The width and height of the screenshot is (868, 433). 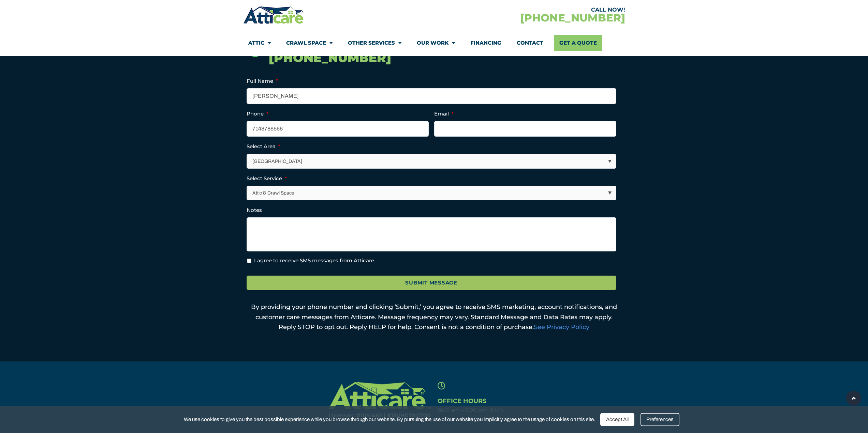 I want to click on div: Preferences, so click(x=660, y=419).